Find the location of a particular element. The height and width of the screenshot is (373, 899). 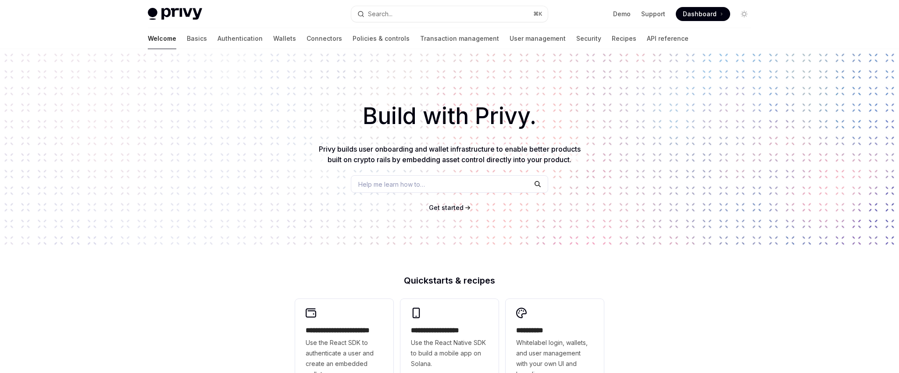

span: Dashboard is located at coordinates (700, 14).